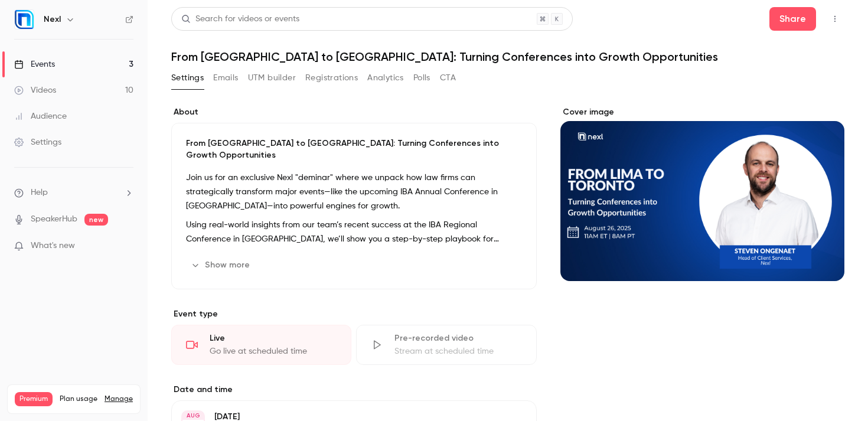 This screenshot has width=868, height=421. I want to click on img: Nexl, so click(24, 19).